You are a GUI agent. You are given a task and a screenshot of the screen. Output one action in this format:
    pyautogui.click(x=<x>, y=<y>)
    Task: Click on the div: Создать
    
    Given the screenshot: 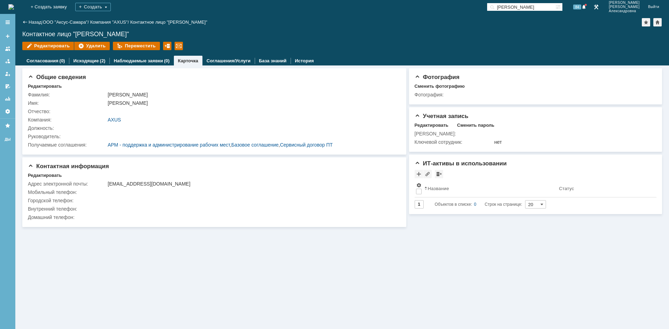 What is the action you would take?
    pyautogui.click(x=93, y=7)
    